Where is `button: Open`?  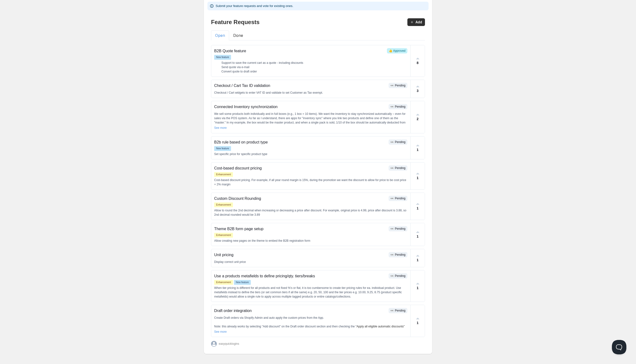
button: Open is located at coordinates (220, 35).